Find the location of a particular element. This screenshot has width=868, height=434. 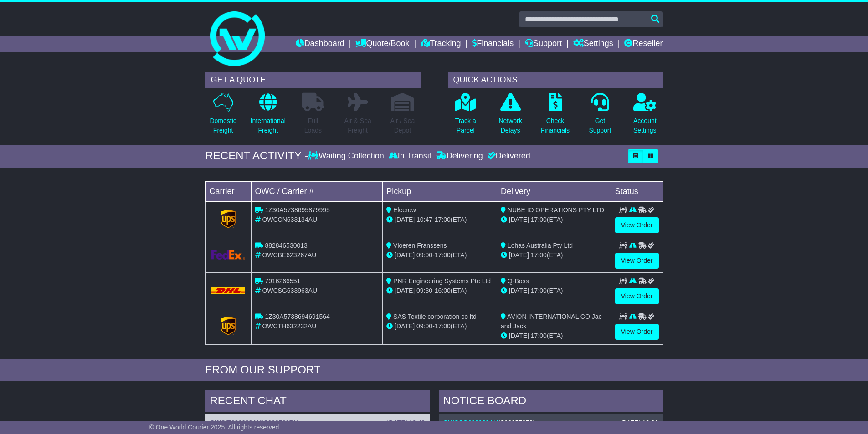

a: GetSupport is located at coordinates (599, 116).